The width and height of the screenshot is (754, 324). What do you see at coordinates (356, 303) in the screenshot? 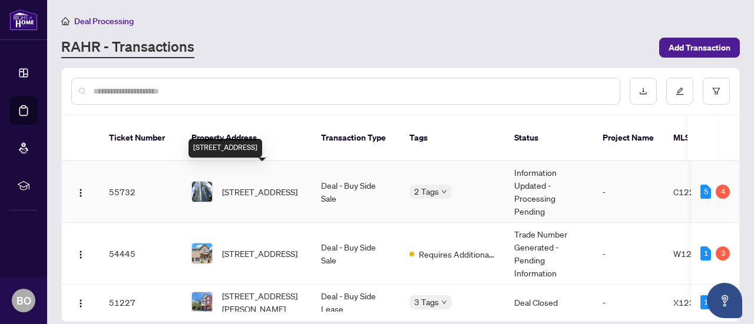
I see `td: Deal - Buy Side Lease` at bounding box center [356, 303].